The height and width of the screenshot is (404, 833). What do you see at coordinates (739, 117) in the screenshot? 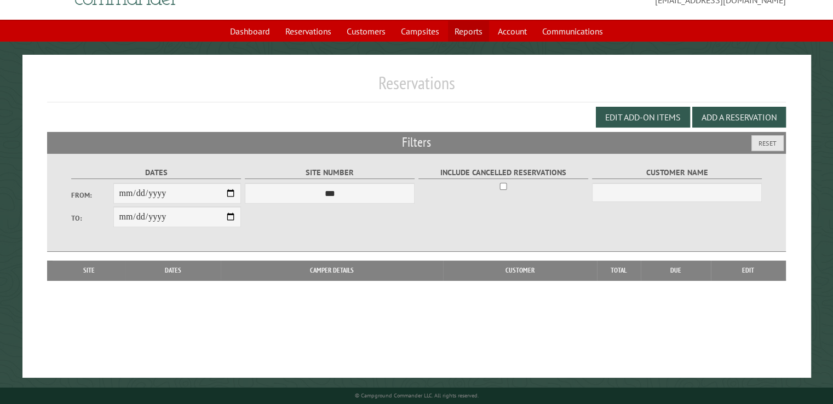
I see `button: Add a Reservation` at bounding box center [739, 117].